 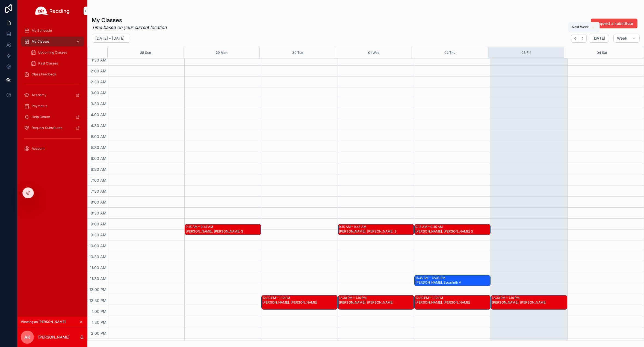 What do you see at coordinates (622, 38) in the screenshot?
I see `span: Week` at bounding box center [622, 38].